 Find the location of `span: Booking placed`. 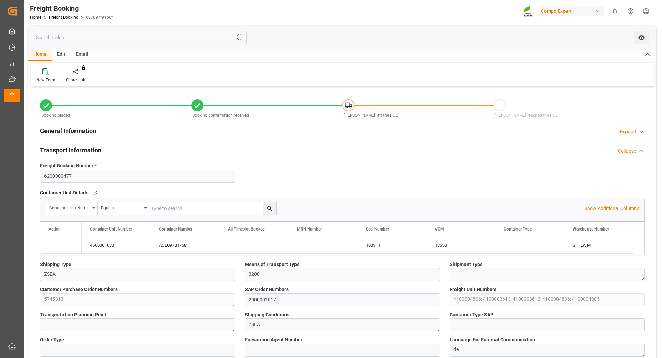

span: Booking placed is located at coordinates (55, 115).